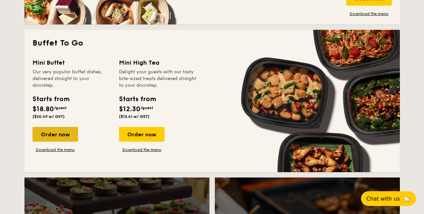 The height and width of the screenshot is (214, 424). I want to click on span: Chat with us, so click(383, 199).